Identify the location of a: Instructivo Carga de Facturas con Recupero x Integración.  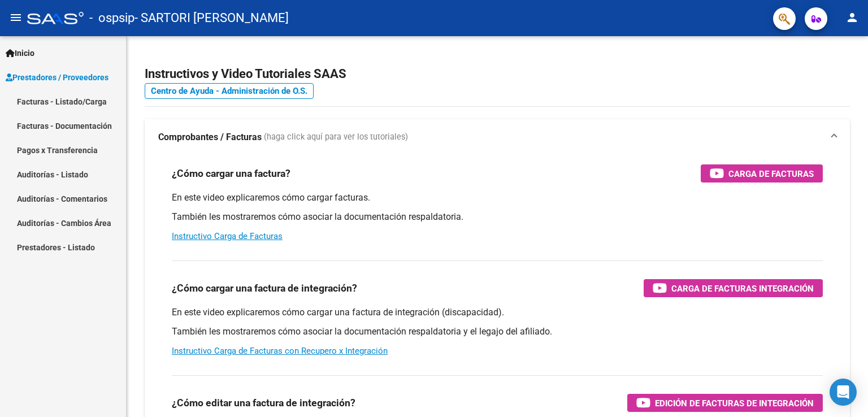
(280, 351).